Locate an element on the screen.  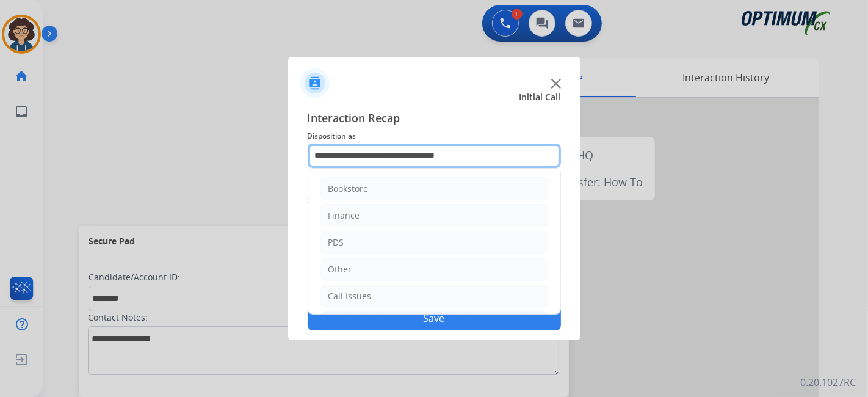
div: Finance is located at coordinates (345, 216).